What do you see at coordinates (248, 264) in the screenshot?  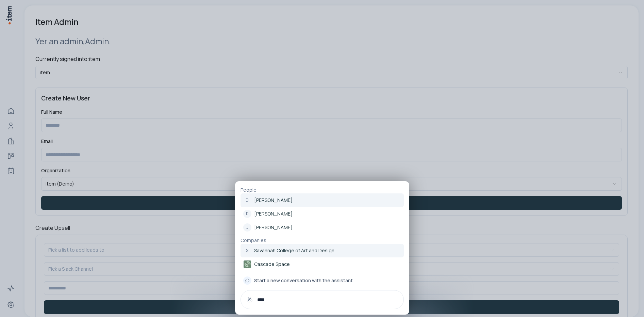 I see `img: Cascade Space` at bounding box center [248, 264].